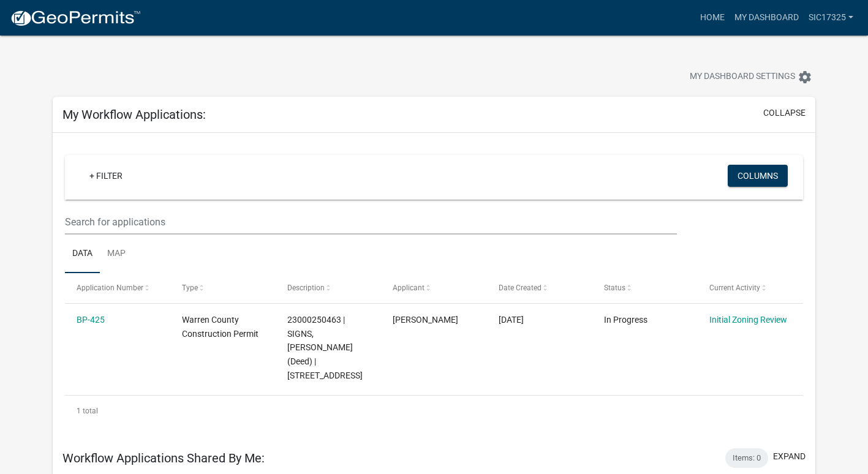 This screenshot has height=474, width=868. What do you see at coordinates (370, 222) in the screenshot?
I see `input: Search for applications` at bounding box center [370, 222].